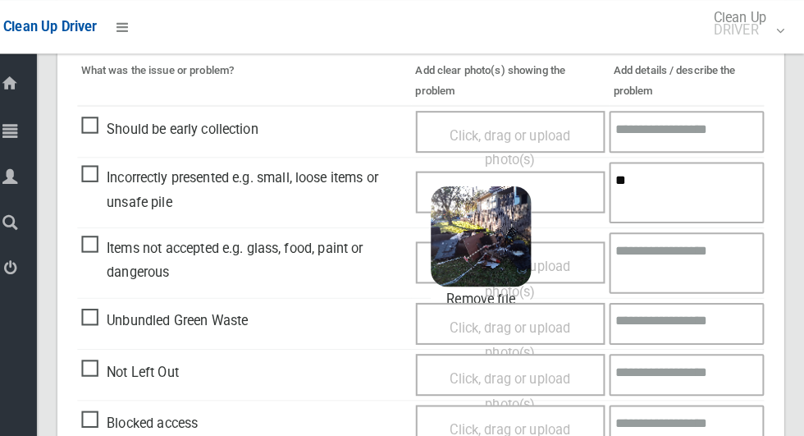  What do you see at coordinates (516, 79) in the screenshot?
I see `th: Add clear photo(s) showing the problem` at bounding box center [516, 79].